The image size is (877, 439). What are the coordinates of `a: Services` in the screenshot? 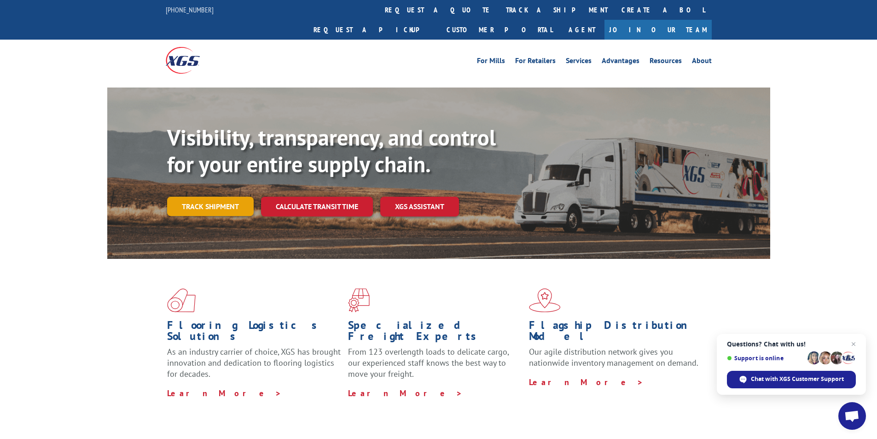 It's located at (578, 62).